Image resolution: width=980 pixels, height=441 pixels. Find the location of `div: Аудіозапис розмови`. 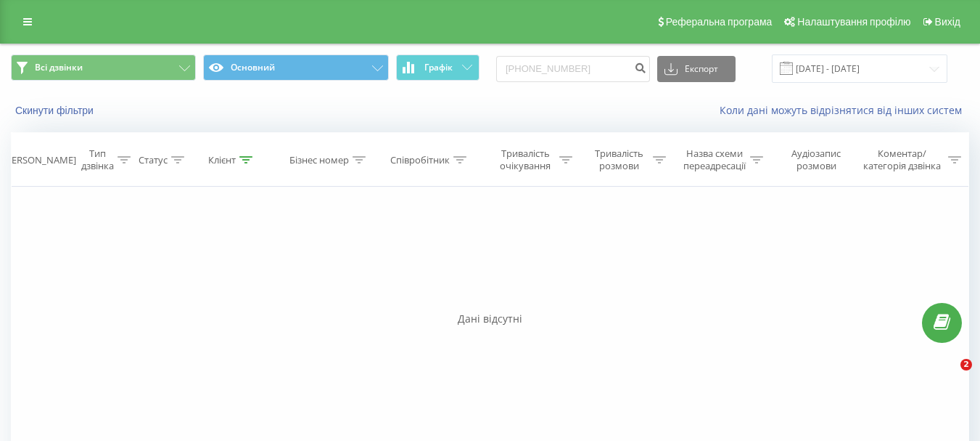

div: Аудіозапис розмови is located at coordinates (816, 160).